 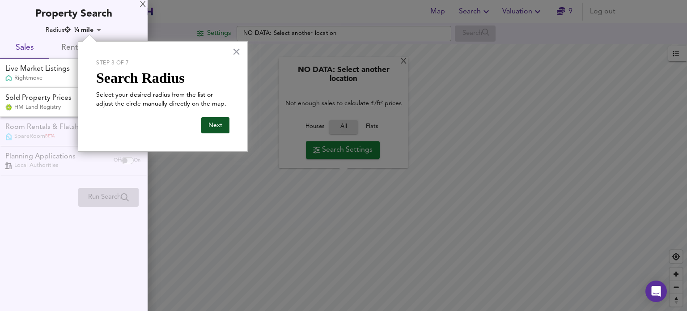 I want to click on p: Search Radius, so click(x=163, y=78).